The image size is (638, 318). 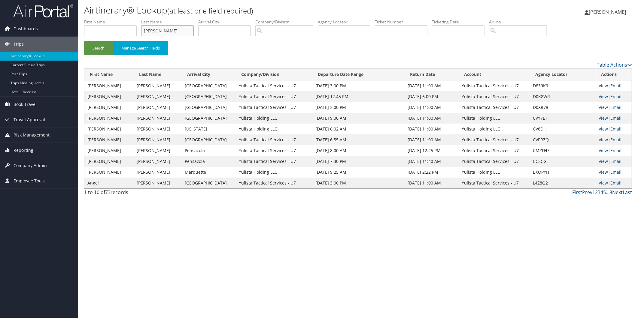 I want to click on span: Trips, so click(x=19, y=44).